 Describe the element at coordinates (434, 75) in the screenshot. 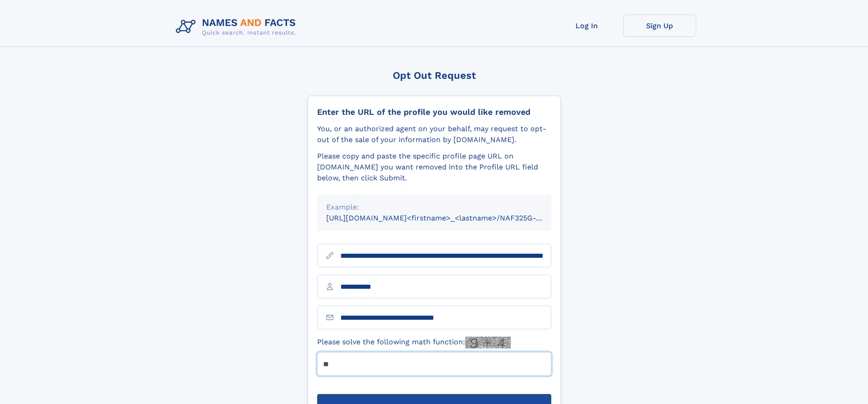

I see `div: Opt Out Request` at that location.